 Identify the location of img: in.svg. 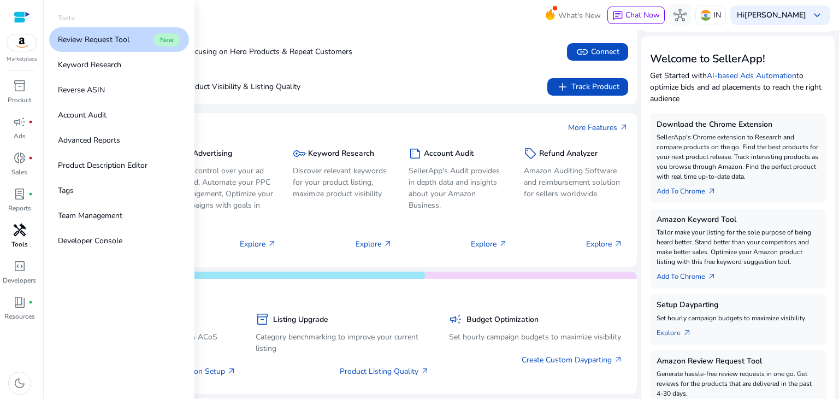
(706, 15).